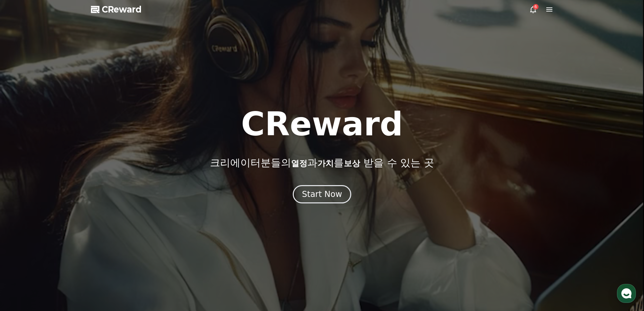 Image resolution: width=644 pixels, height=311 pixels. I want to click on a: Start Now, so click(322, 195).